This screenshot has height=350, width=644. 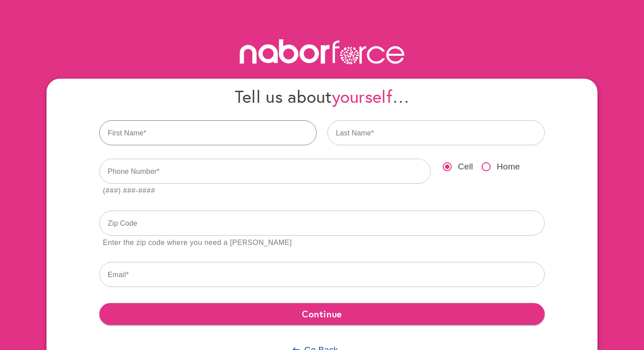 I want to click on span: Continue, so click(x=322, y=314).